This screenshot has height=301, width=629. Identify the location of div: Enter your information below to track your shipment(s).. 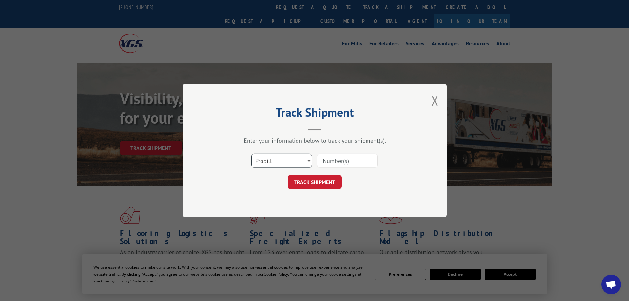
(315, 140).